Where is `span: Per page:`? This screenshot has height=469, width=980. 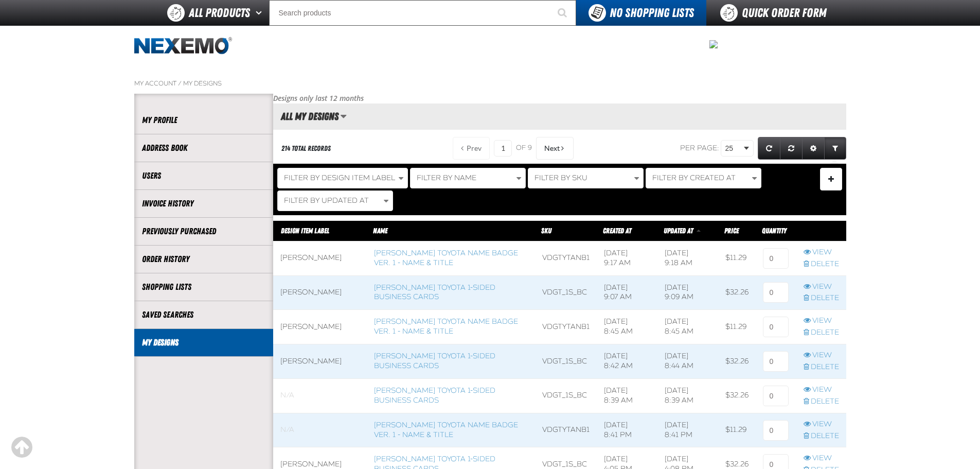 span: Per page: is located at coordinates (700, 148).